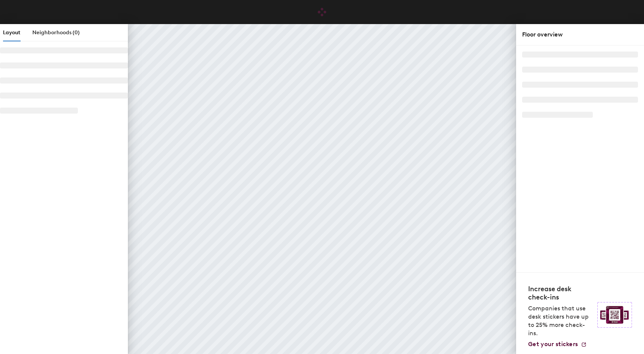  Describe the element at coordinates (580, 35) in the screenshot. I see `div: Floor overview` at that location.